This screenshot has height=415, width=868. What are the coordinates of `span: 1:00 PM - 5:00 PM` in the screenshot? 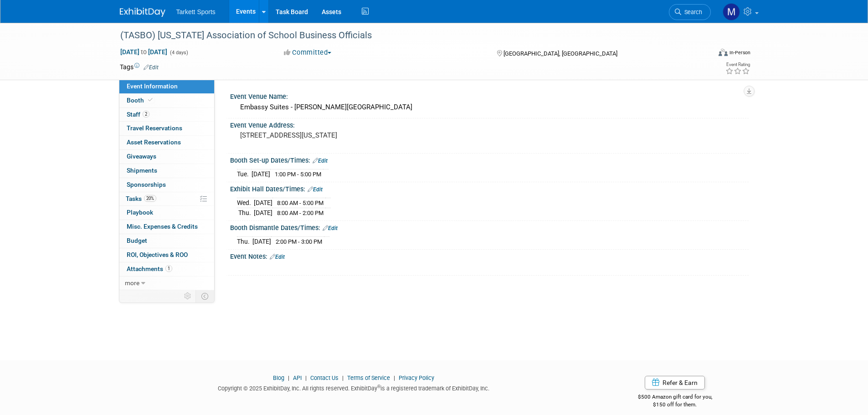 It's located at (298, 174).